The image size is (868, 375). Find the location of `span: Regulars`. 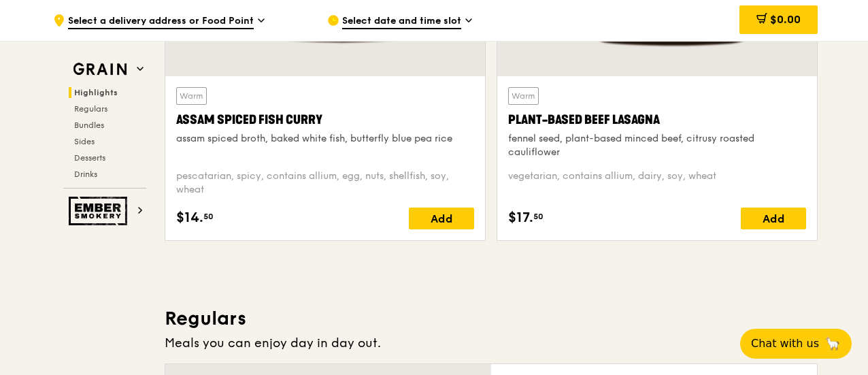

span: Regulars is located at coordinates (90, 109).